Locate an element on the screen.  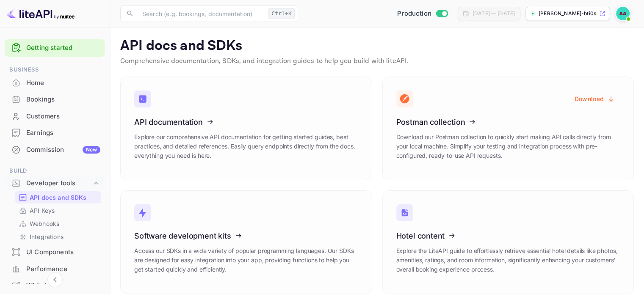
p: API Keys is located at coordinates (42, 210).